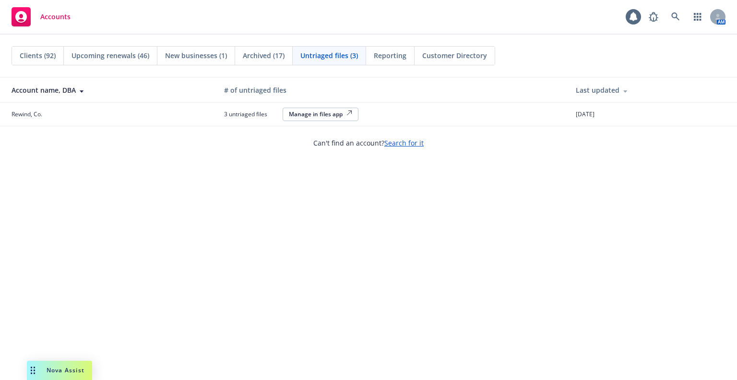  I want to click on div: Drag to move, so click(33, 370).